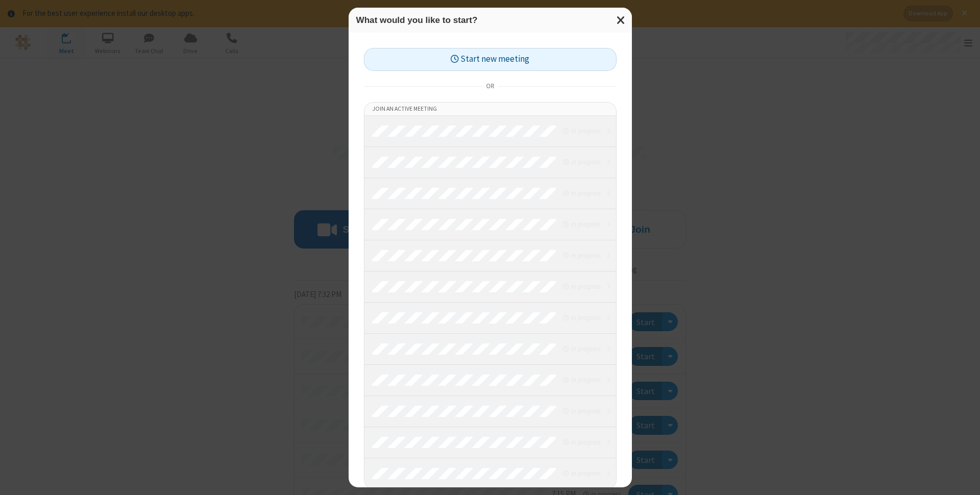 This screenshot has width=980, height=495. I want to click on h3: What would you like to start?, so click(490, 20).